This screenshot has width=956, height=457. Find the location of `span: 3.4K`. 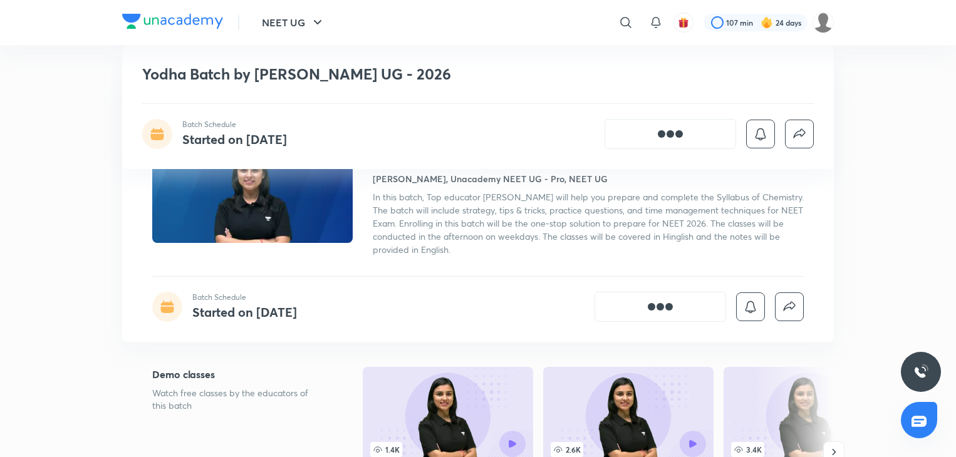

span: 3.4K is located at coordinates (747, 450).